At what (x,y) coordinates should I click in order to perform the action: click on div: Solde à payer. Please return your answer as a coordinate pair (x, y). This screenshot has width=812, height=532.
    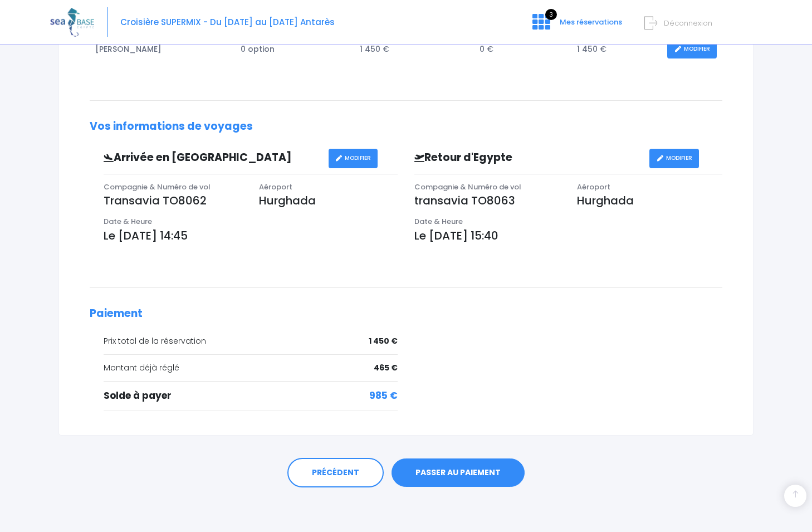
    Looking at the image, I should click on (251, 396).